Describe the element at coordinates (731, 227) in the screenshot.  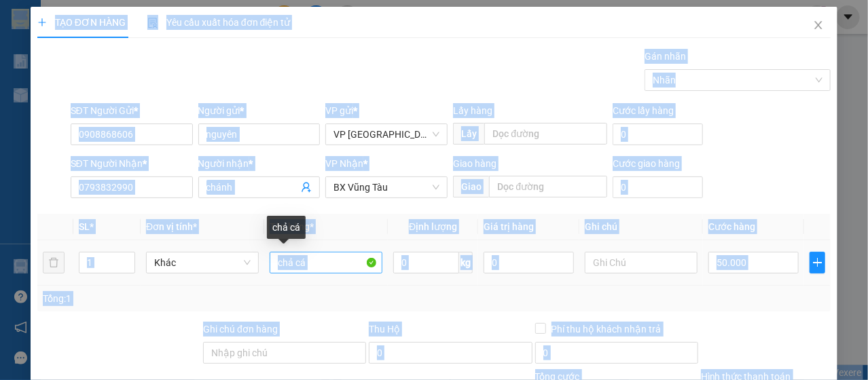
I see `span: Cước hàng` at that location.